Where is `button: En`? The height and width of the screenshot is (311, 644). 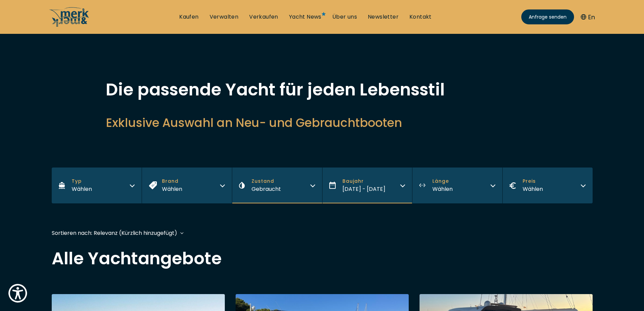 button: En is located at coordinates (588, 17).